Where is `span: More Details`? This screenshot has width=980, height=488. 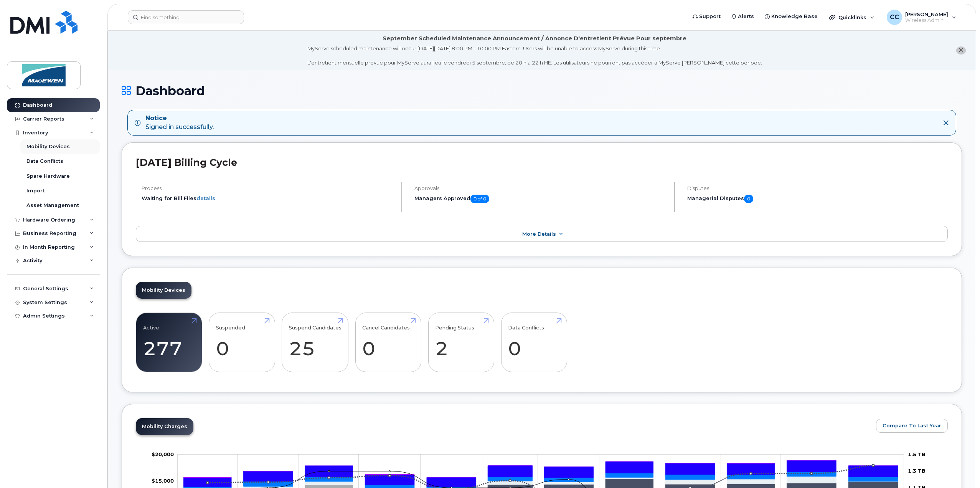
span: More Details is located at coordinates (539, 234).